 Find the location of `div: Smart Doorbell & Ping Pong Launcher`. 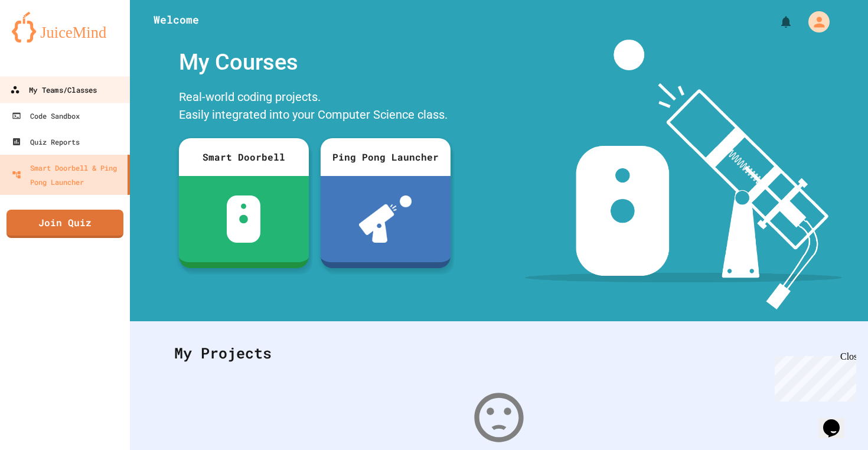

div: Smart Doorbell & Ping Pong Launcher is located at coordinates (68, 175).